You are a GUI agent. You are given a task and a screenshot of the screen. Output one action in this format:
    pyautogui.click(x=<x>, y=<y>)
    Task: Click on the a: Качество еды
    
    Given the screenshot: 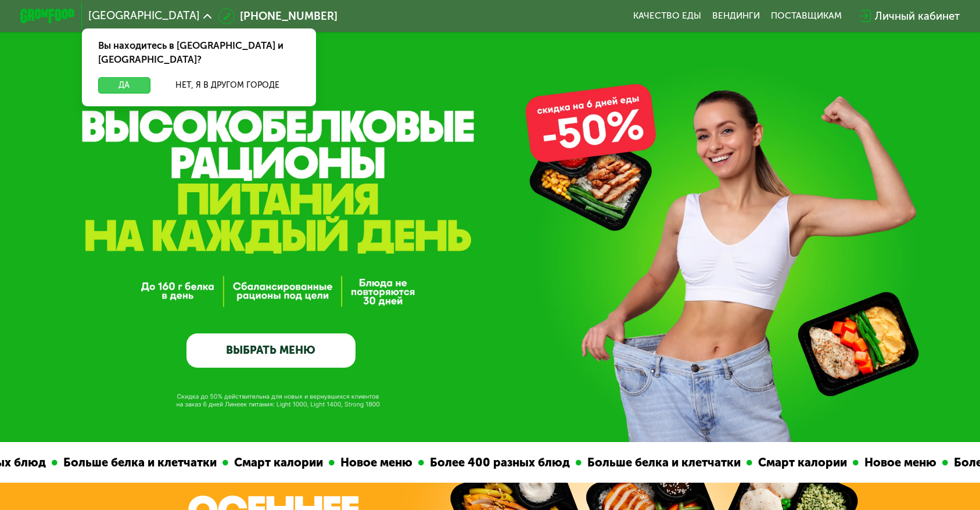 What is the action you would take?
    pyautogui.click(x=667, y=16)
    